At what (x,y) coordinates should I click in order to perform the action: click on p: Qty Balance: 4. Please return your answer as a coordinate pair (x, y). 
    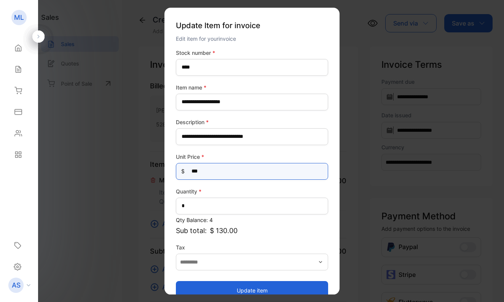
    Looking at the image, I should click on (252, 220).